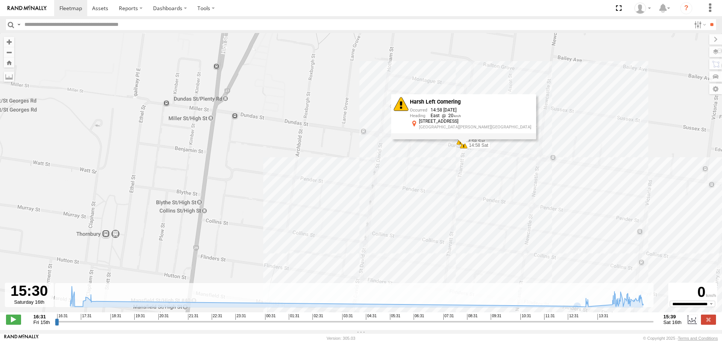 The width and height of the screenshot is (722, 342). What do you see at coordinates (470, 102) in the screenshot?
I see `div: Harsh Left Cornering` at bounding box center [470, 102].